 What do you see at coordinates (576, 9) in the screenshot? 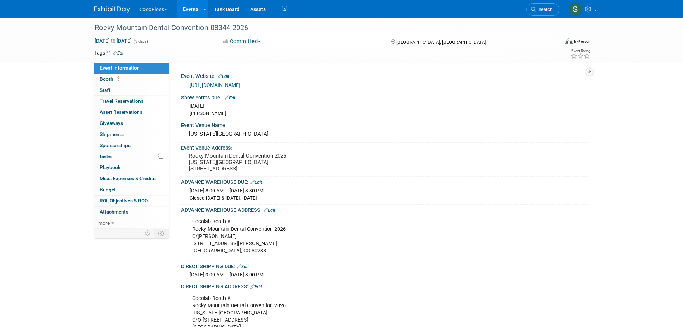
I see `img: Samantha Meyers` at bounding box center [576, 9].